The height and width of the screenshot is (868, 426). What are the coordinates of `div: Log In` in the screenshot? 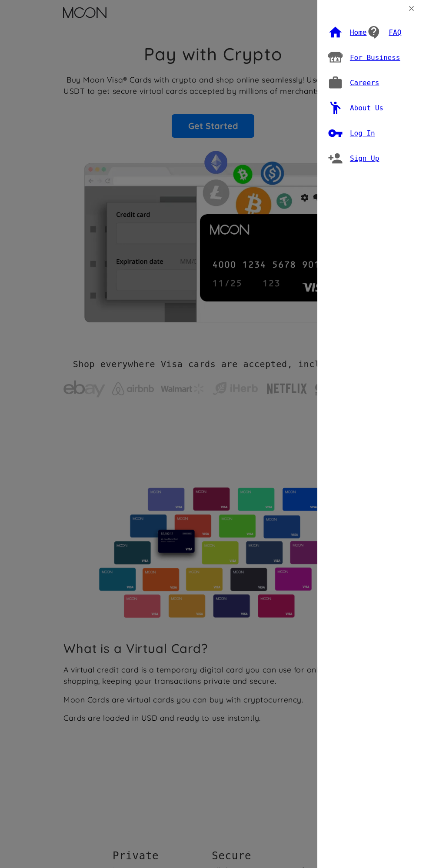 It's located at (362, 133).